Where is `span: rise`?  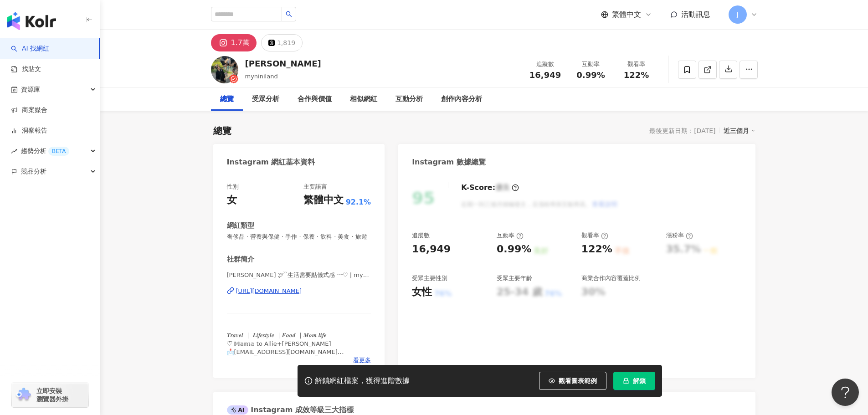 span: rise is located at coordinates (14, 151).